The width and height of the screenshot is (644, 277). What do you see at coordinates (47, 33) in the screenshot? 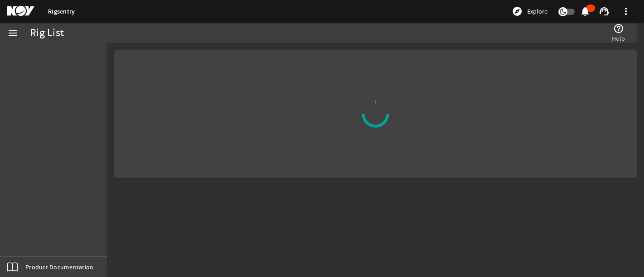
I see `div: Rig List` at bounding box center [47, 33].